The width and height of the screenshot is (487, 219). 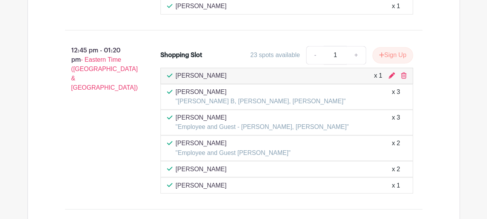 What do you see at coordinates (181, 55) in the screenshot?
I see `div: Shopping Slot` at bounding box center [181, 55].